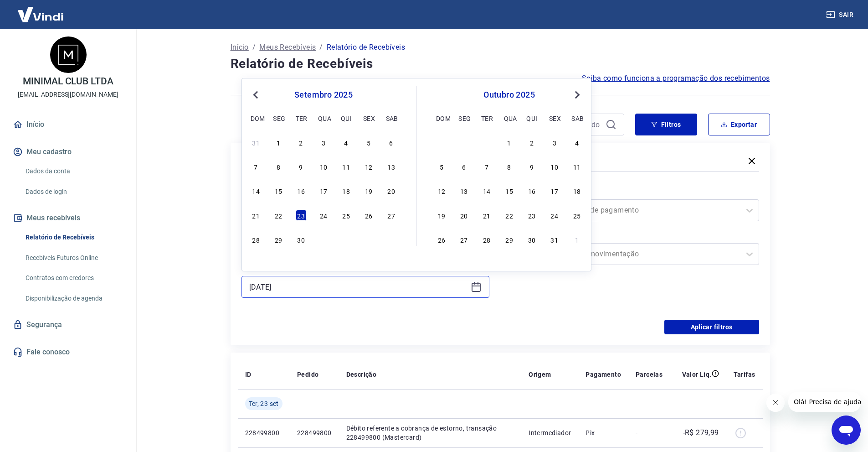  I want to click on h4: Relatório de Recebíveis, so click(500, 64).